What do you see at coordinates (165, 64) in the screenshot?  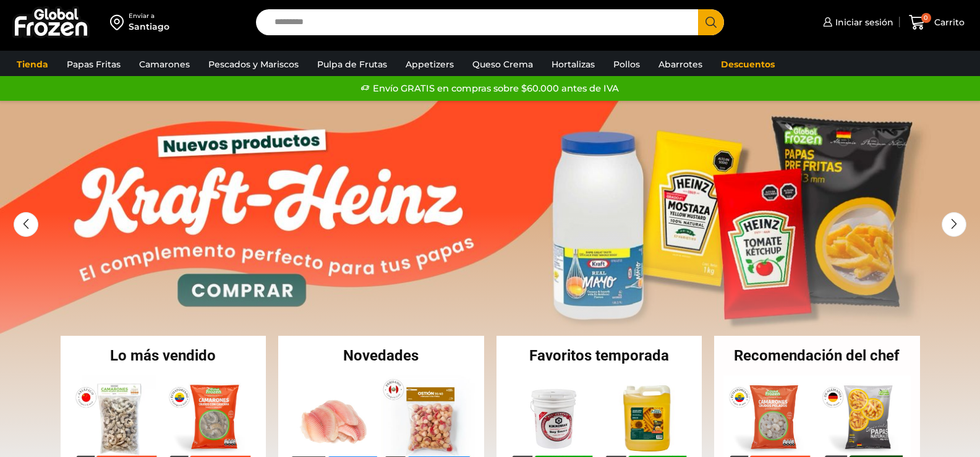 I see `a: Camarones` at bounding box center [165, 64].